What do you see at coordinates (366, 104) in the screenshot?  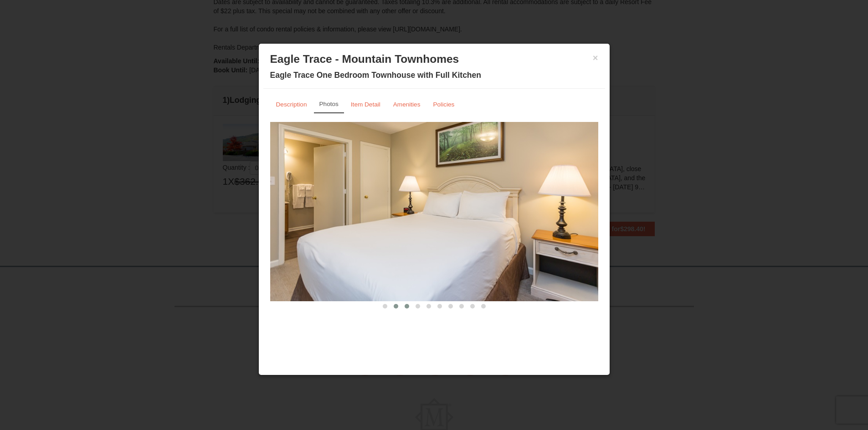 I see `small: Item Detail` at bounding box center [366, 104].